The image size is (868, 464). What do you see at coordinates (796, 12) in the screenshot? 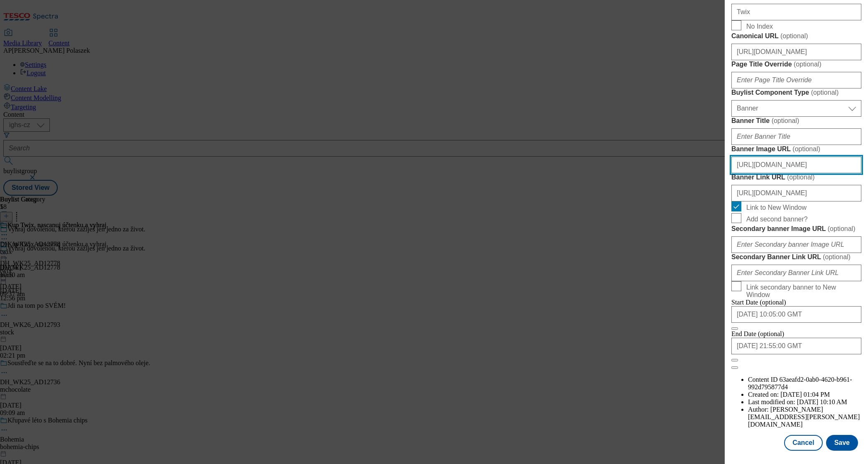
I see `input: Enter Description` at bounding box center [796, 12].